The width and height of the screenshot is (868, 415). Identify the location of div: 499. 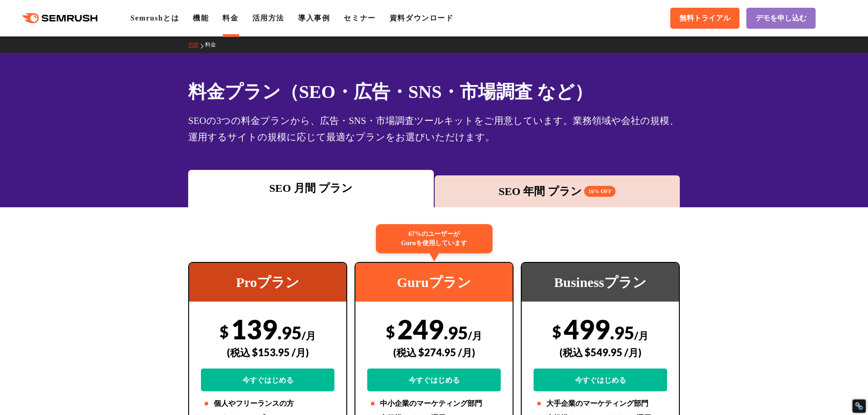
(601, 352).